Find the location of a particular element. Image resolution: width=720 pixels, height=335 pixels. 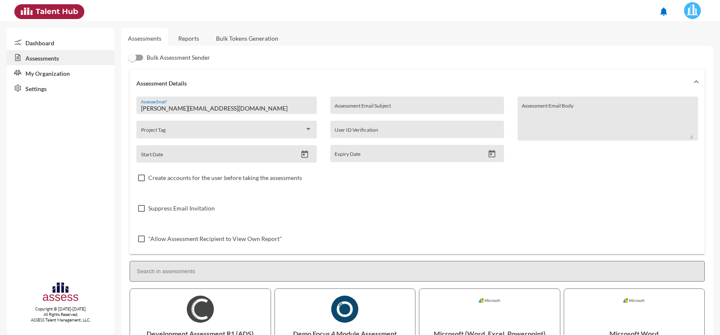

input: Assessee Email is located at coordinates (227, 108).